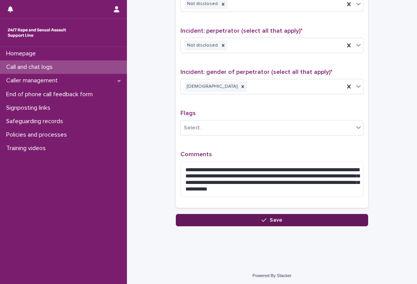 Image resolution: width=417 pixels, height=284 pixels. I want to click on a: Powered By Stacker, so click(271, 275).